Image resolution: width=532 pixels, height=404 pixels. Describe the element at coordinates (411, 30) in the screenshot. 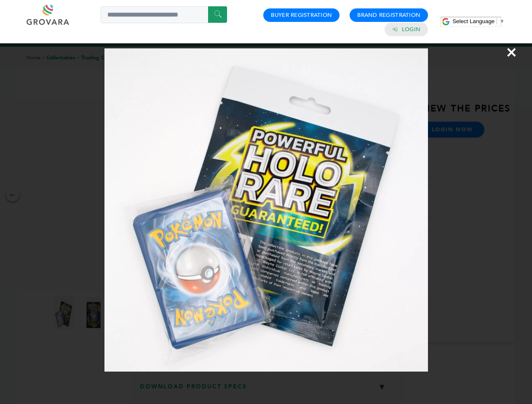

I see `a: Login` at that location.